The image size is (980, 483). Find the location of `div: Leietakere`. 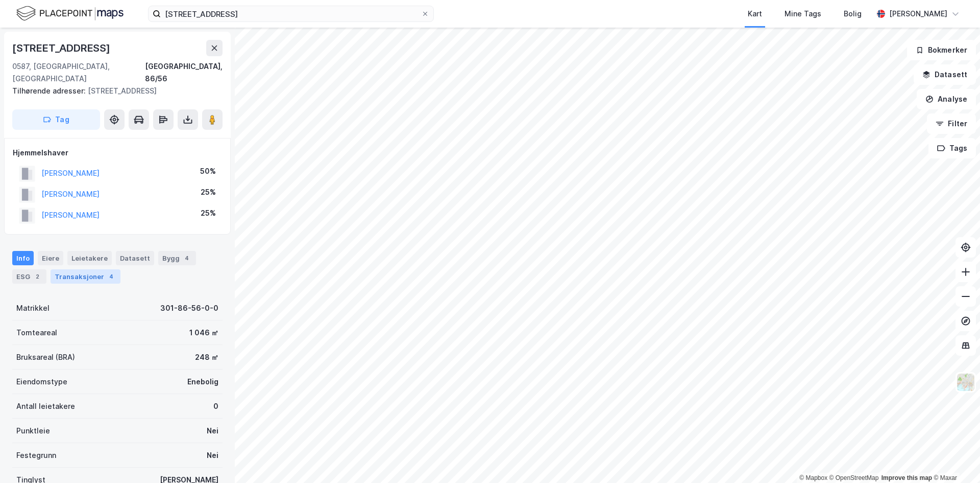

div: Leietakere is located at coordinates (90, 258).